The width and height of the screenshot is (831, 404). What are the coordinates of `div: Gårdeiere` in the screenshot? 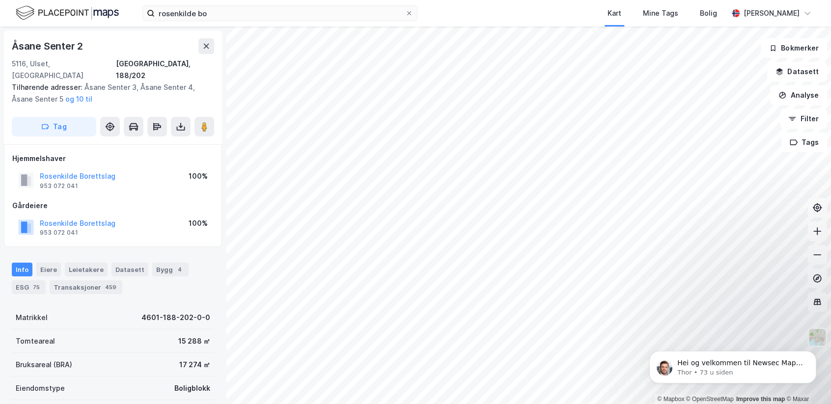 It's located at (113, 206).